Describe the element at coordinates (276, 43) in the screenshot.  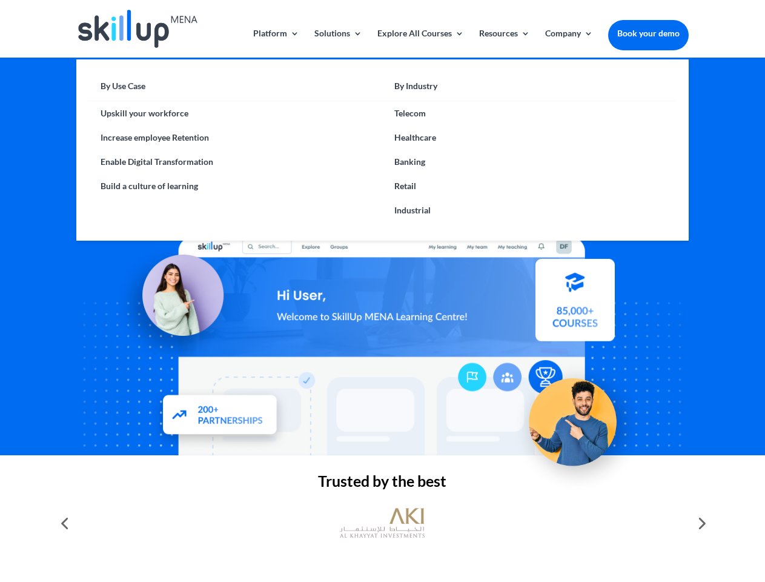
I see `a: Platform` at that location.